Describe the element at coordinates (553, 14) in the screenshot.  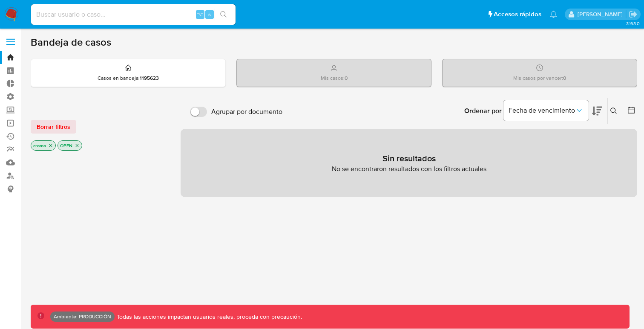
I see `a: Notificaciones` at that location.